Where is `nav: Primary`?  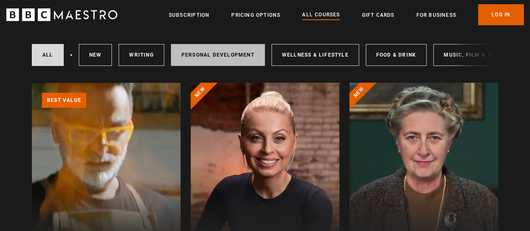
nav: Primary is located at coordinates (346, 15).